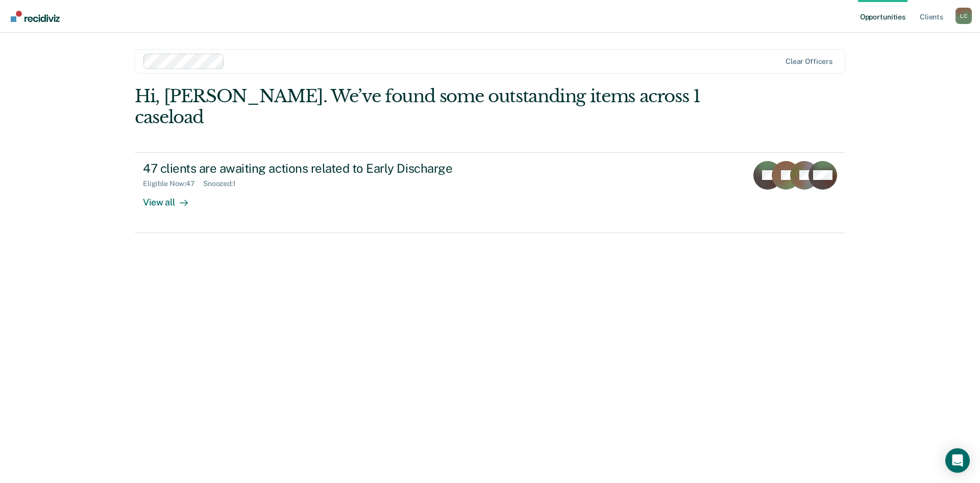  I want to click on a: 47 clients are awaiting actions related to Early DischargeEligible Now:47Snoozed:1View all, so click(490, 193).